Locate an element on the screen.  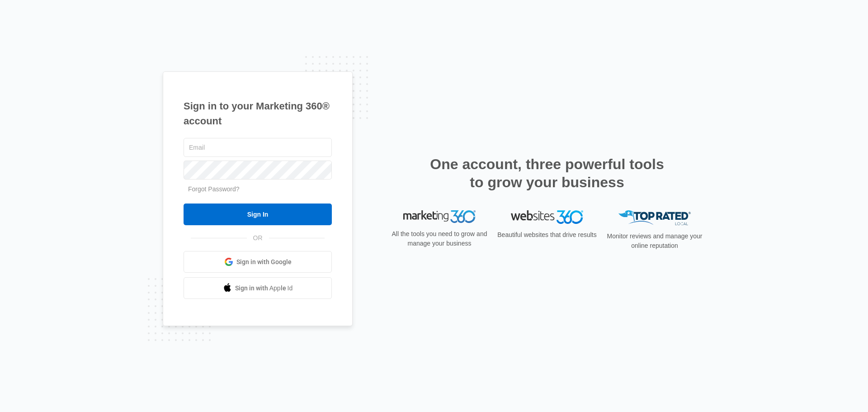
input: Sign In is located at coordinates (257, 214).